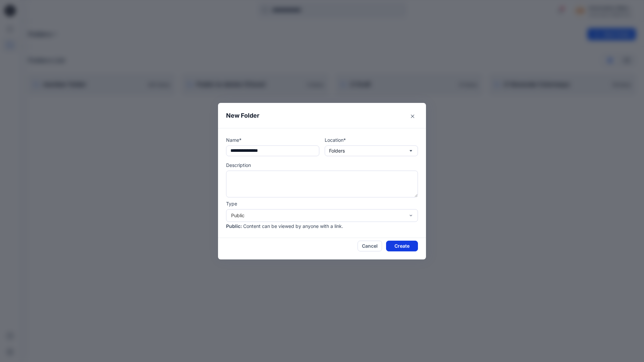 This screenshot has height=362, width=644. Describe the element at coordinates (293, 226) in the screenshot. I see `p: Content can be viewed by anyone with a link.` at that location.